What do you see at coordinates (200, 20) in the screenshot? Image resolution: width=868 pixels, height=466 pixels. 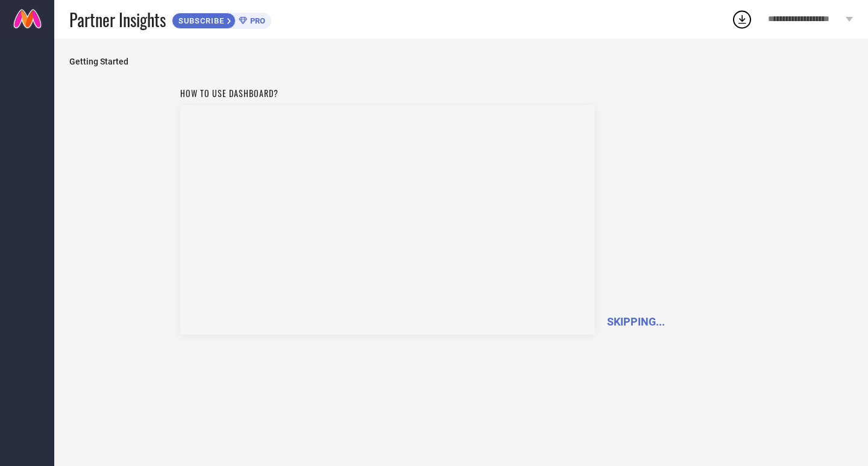 I see `span: SUBSCRIBE` at bounding box center [200, 20].